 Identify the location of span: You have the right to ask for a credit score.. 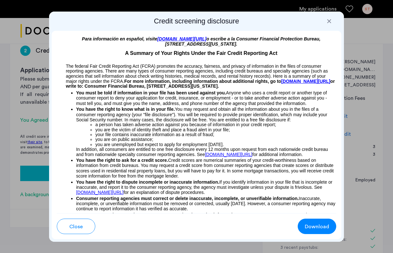
(122, 160).